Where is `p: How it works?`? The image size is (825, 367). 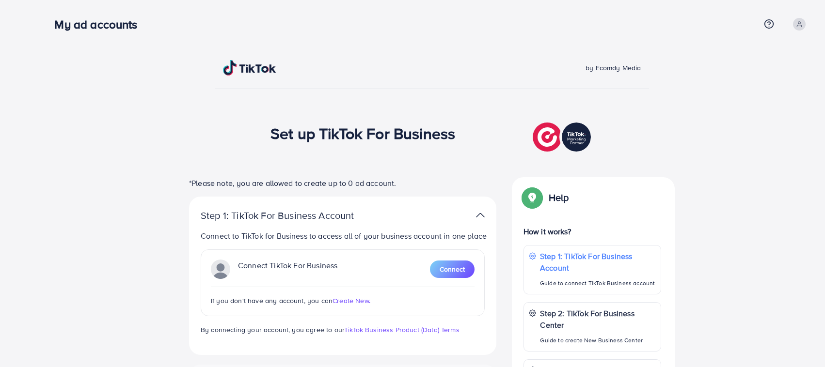 p: How it works? is located at coordinates (592, 232).